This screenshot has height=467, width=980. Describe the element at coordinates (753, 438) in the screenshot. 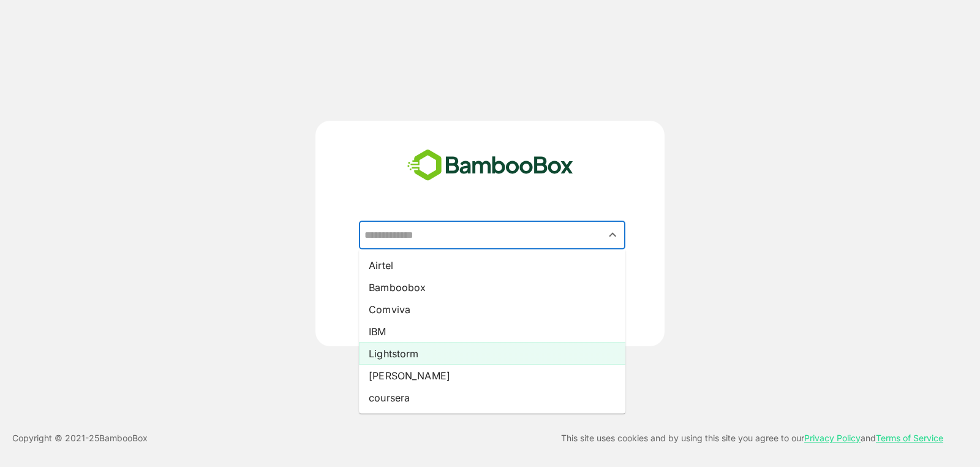

I see `p: This site uses cookies and by using this site you agree to our and` at that location.